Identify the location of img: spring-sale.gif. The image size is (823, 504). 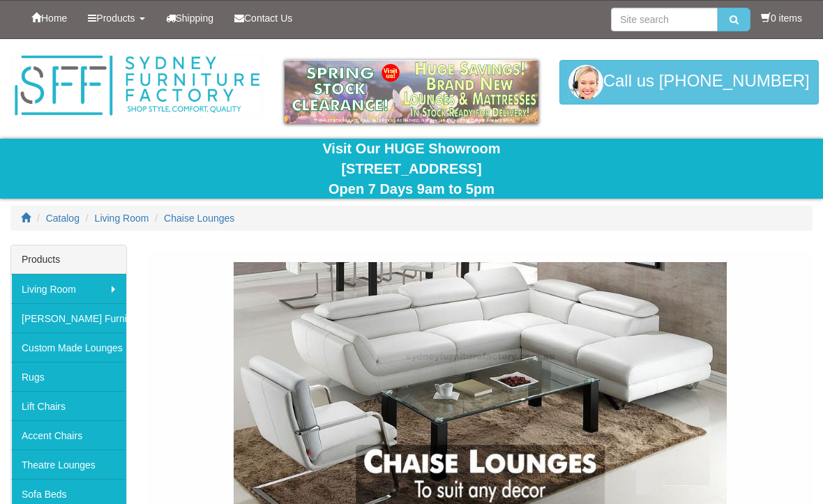
(411, 91).